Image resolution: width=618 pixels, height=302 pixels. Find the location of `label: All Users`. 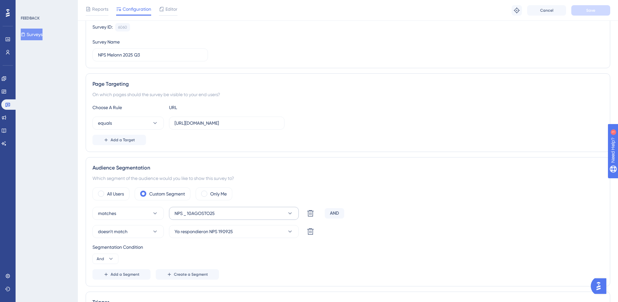

label: All Users is located at coordinates (115, 194).